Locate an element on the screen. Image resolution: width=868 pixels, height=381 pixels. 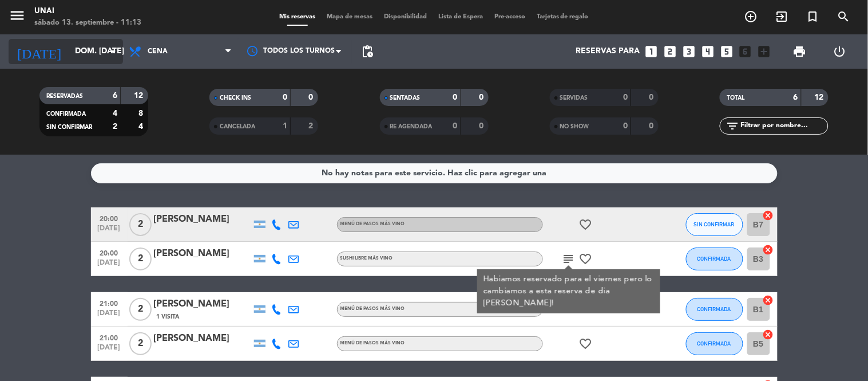
i: arrow_drop_down is located at coordinates (114, 52).